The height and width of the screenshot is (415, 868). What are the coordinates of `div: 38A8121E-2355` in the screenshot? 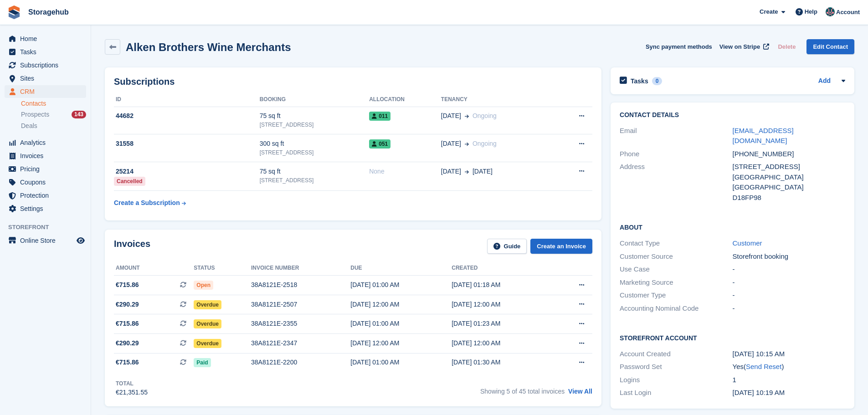 It's located at (301, 324).